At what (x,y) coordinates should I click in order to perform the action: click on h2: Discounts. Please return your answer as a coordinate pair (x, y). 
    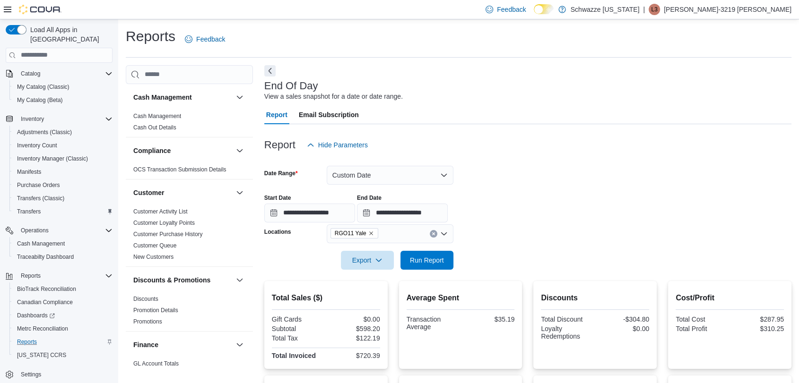
    Looking at the image, I should click on (595, 298).